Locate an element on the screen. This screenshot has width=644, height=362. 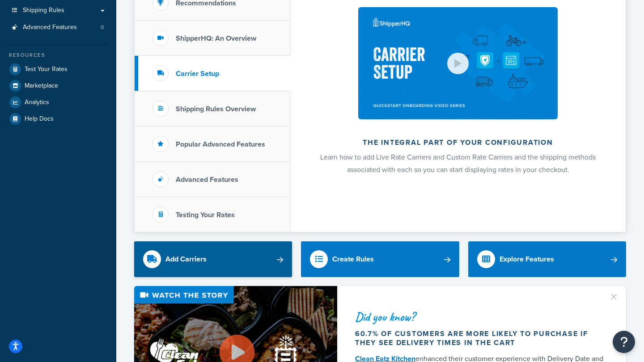
a: Marketplace is located at coordinates (58, 86).